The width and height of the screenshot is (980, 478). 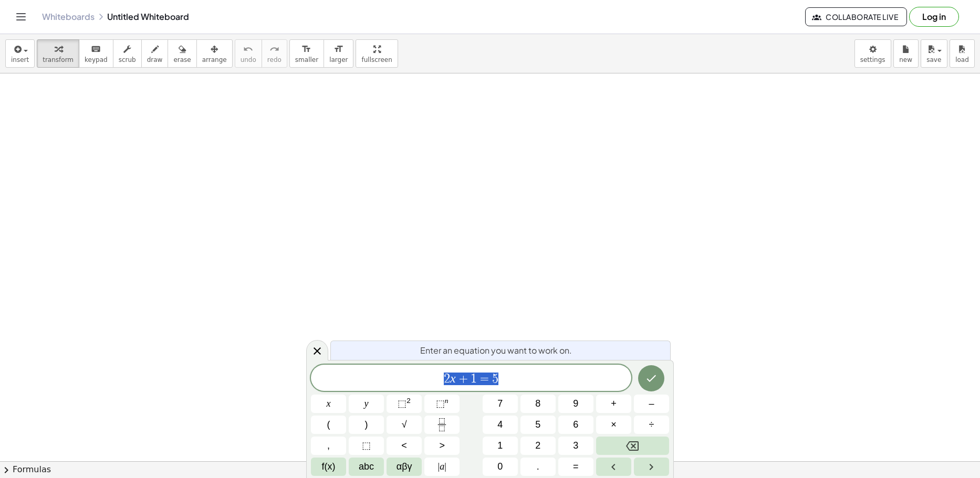 I want to click on button: 4, so click(x=500, y=424).